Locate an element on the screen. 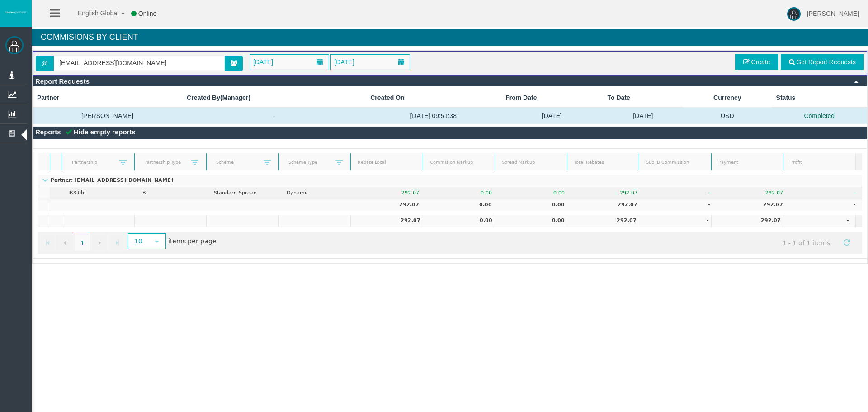  td: Currency is located at coordinates (727, 98).